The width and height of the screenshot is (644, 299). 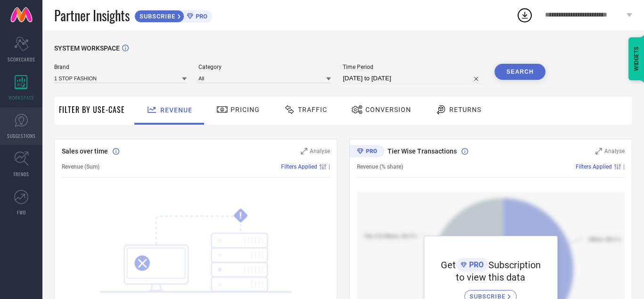 I want to click on span: to view this data, so click(x=490, y=277).